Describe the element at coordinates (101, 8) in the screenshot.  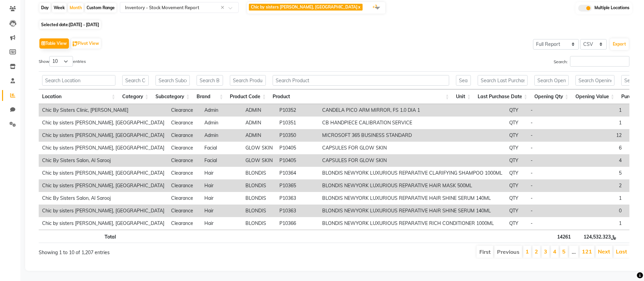
I see `div: Custom Range` at that location.